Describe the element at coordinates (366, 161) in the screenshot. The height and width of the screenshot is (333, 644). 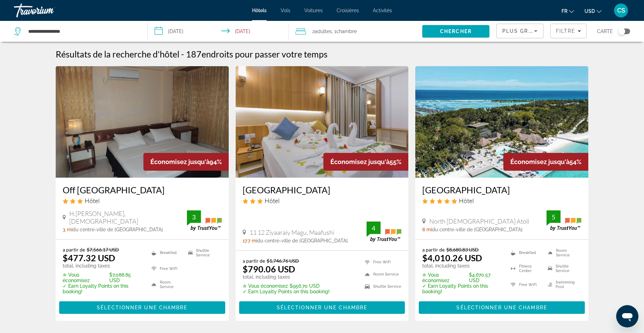
I see `div: 55%` at that location.